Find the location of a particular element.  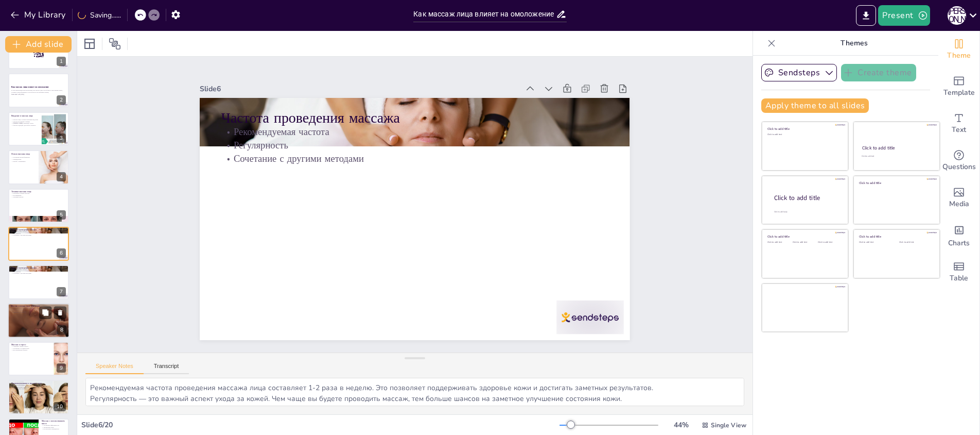

button: Create theme is located at coordinates (879, 72).